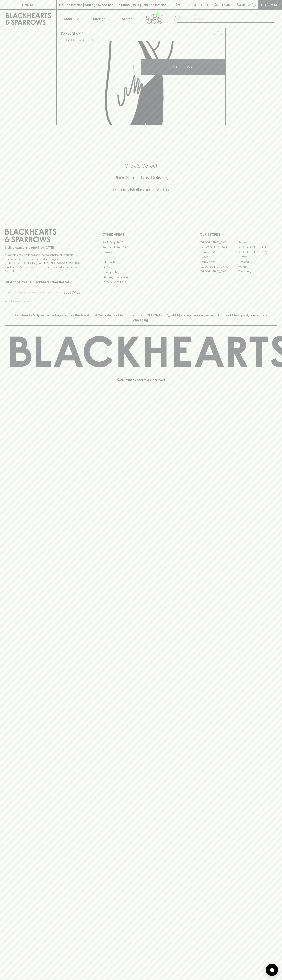 Image resolution: width=282 pixels, height=980 pixels. What do you see at coordinates (141, 263) in the screenshot?
I see `a: Gift Cards` at bounding box center [141, 263].